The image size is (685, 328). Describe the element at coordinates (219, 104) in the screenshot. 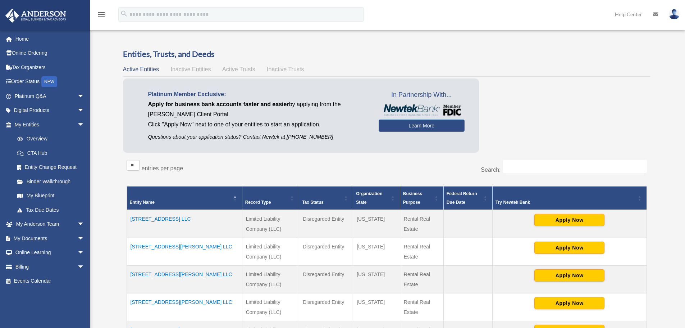

I see `span: Apply for business bank accounts faster and easier` at that location.